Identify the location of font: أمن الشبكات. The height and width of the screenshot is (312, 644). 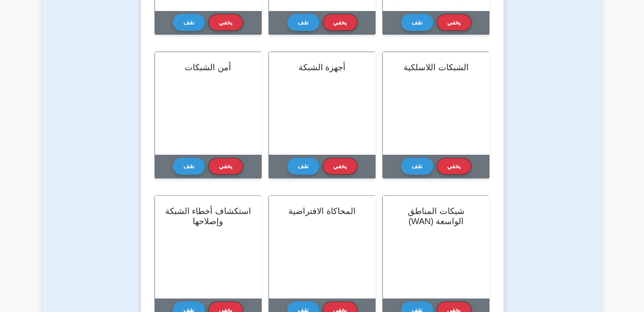
(208, 67).